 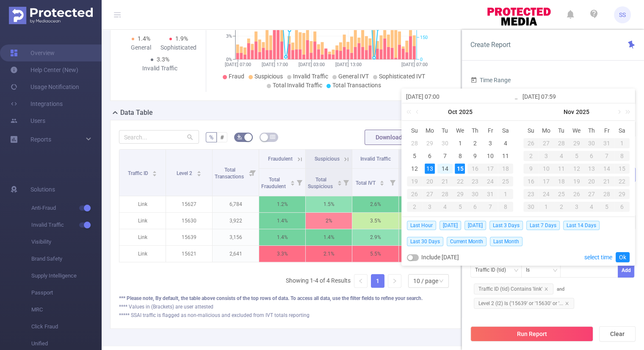 What do you see at coordinates (189, 204) in the screenshot?
I see `p: 15627` at bounding box center [189, 204].